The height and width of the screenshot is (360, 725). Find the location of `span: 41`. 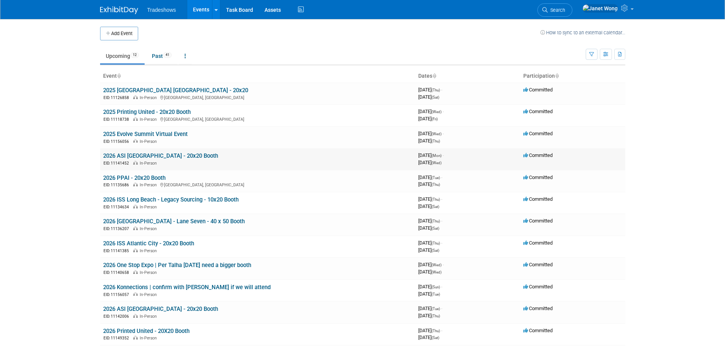

span: 41 is located at coordinates (167, 55).